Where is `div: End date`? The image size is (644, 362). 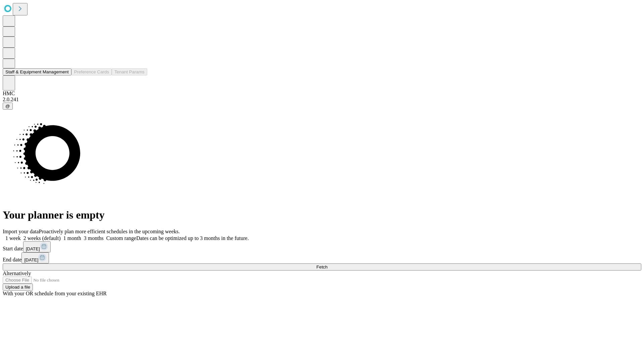
div: End date is located at coordinates (322, 258).